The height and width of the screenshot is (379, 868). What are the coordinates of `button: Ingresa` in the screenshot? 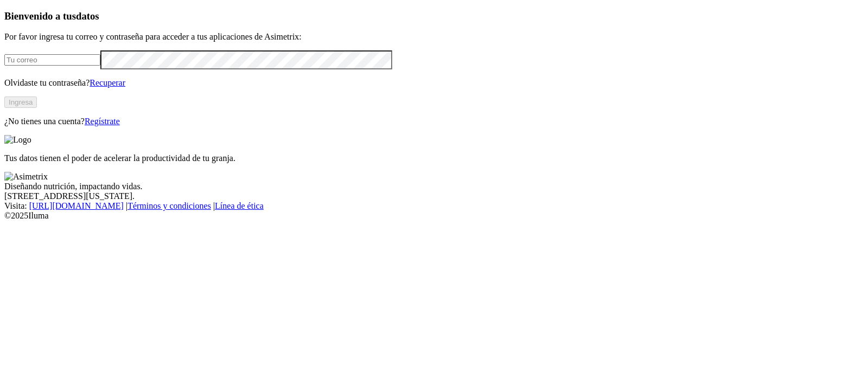 It's located at (21, 102).